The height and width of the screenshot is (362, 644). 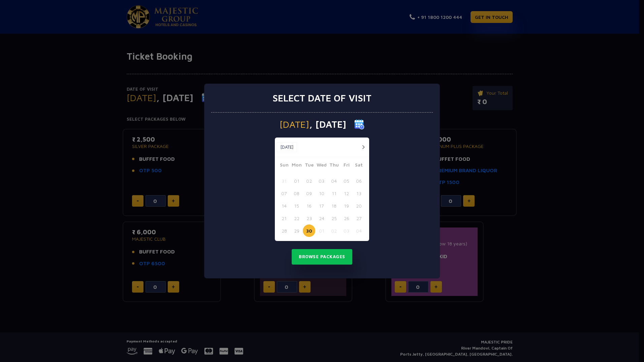 What do you see at coordinates (346, 206) in the screenshot?
I see `button: 19` at bounding box center [346, 206].